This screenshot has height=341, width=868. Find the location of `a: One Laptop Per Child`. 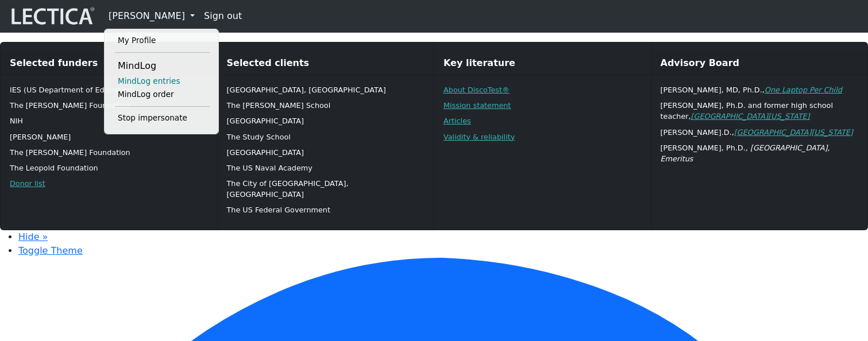

a: One Laptop Per Child is located at coordinates (803, 90).